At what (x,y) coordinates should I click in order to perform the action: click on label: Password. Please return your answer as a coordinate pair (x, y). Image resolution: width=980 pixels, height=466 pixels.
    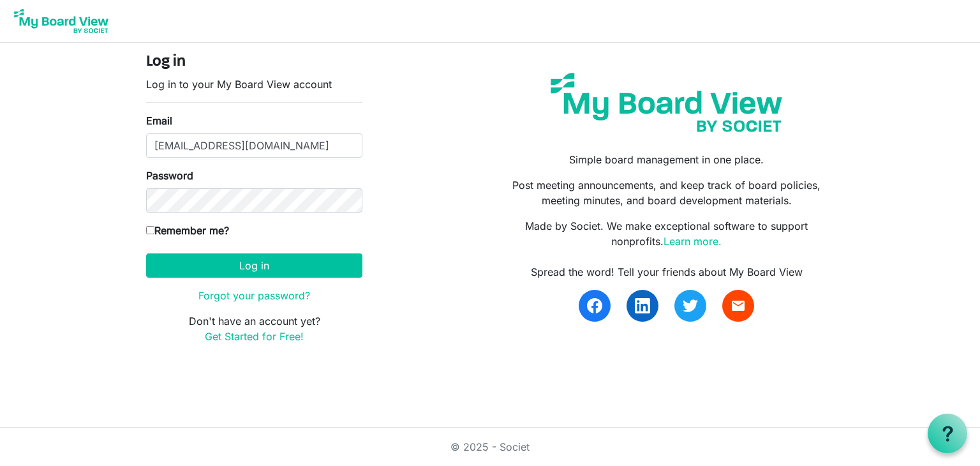
    Looking at the image, I should click on (170, 176).